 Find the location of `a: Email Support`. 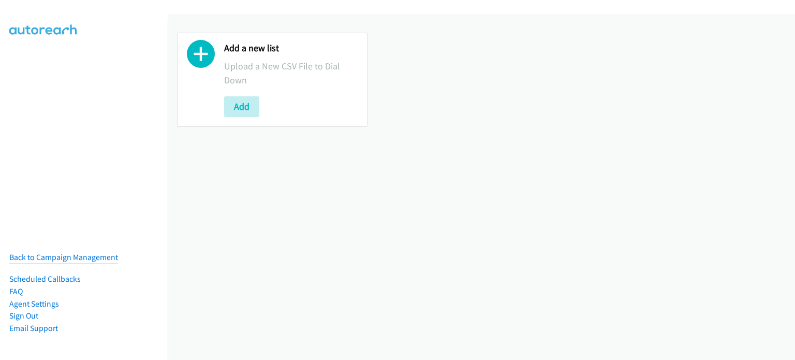

a: Email Support is located at coordinates (34, 328).